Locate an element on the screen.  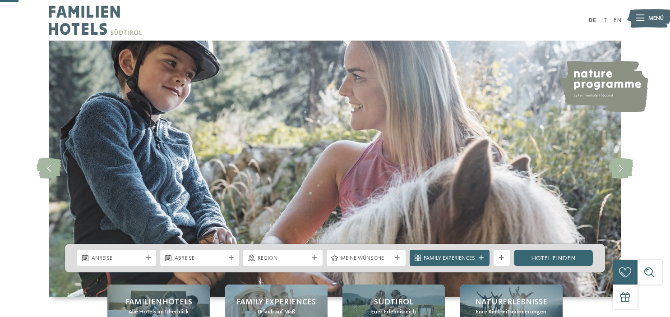
span: Meine Wünsche is located at coordinates (366, 258).